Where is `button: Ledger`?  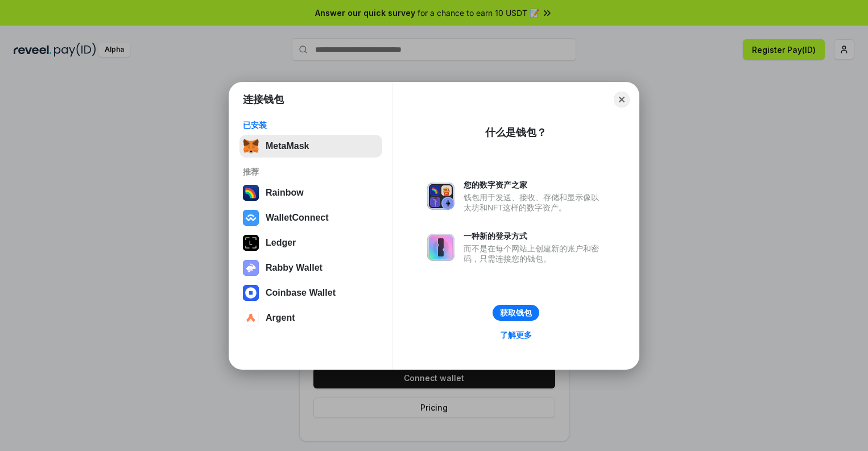 button: Ledger is located at coordinates (311, 243).